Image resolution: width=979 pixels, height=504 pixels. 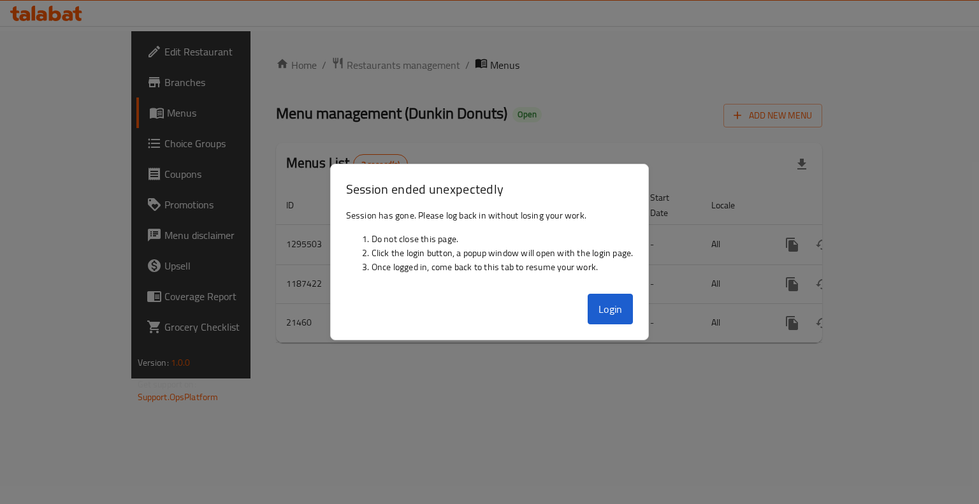 What do you see at coordinates (489, 189) in the screenshot?
I see `h3: Session ended unexpectedly` at bounding box center [489, 189].